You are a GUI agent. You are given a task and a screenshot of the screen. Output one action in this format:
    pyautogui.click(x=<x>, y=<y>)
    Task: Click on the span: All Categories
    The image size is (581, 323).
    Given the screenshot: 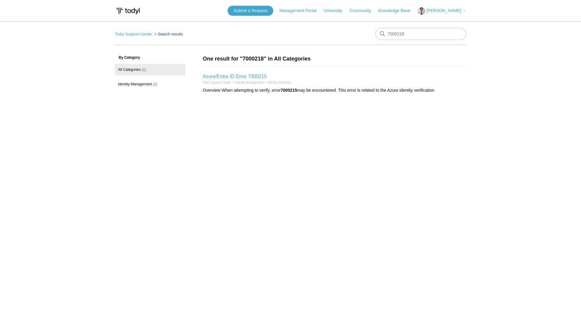 What is the action you would take?
    pyautogui.click(x=129, y=70)
    